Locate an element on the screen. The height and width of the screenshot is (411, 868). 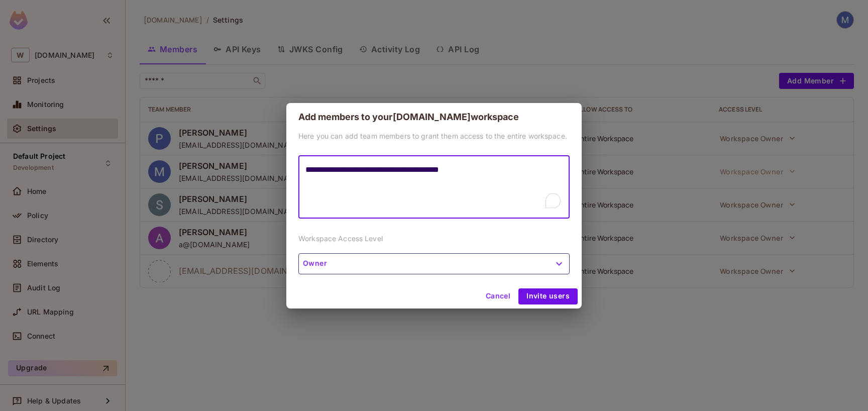
button: Owner is located at coordinates (434, 263).